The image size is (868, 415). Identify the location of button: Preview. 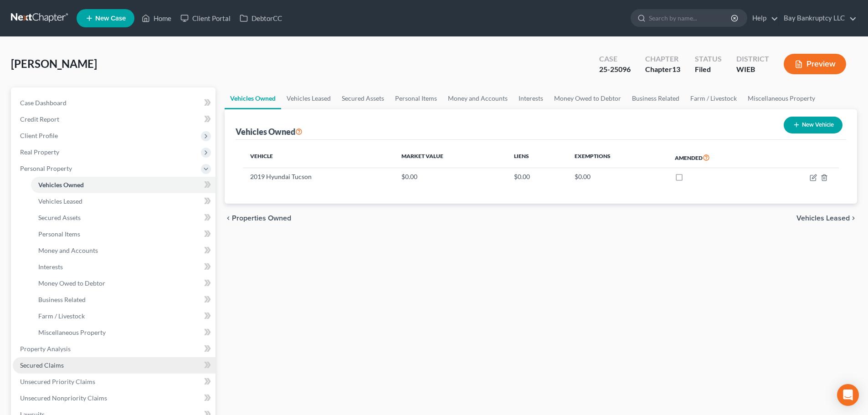
(815, 64).